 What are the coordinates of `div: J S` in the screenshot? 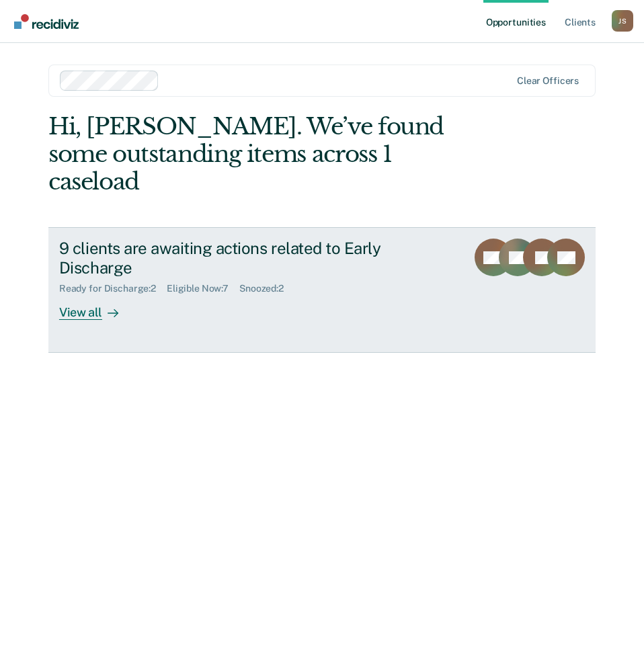 It's located at (622, 21).